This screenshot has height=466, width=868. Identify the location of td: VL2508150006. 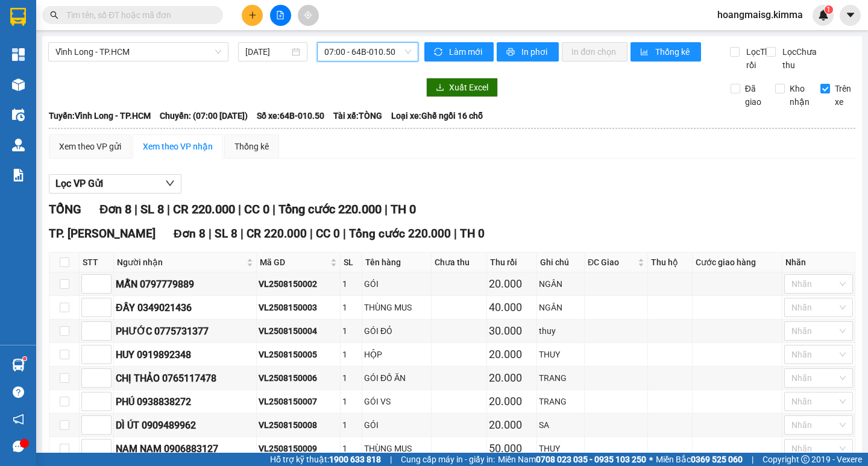
(298, 378).